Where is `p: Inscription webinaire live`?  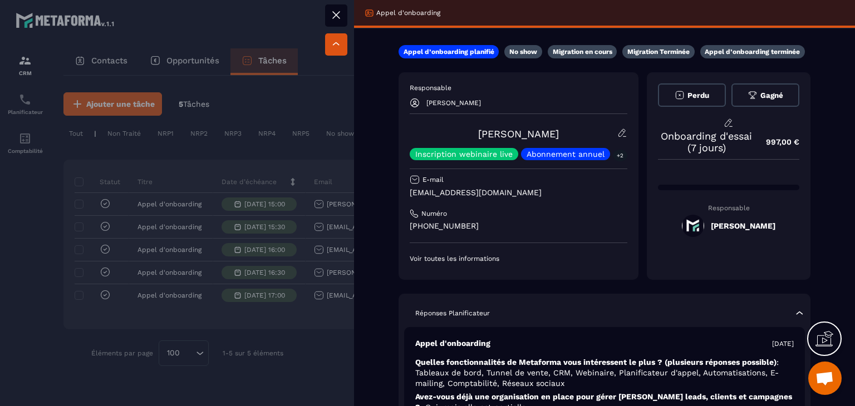
p: Inscription webinaire live is located at coordinates (464, 154).